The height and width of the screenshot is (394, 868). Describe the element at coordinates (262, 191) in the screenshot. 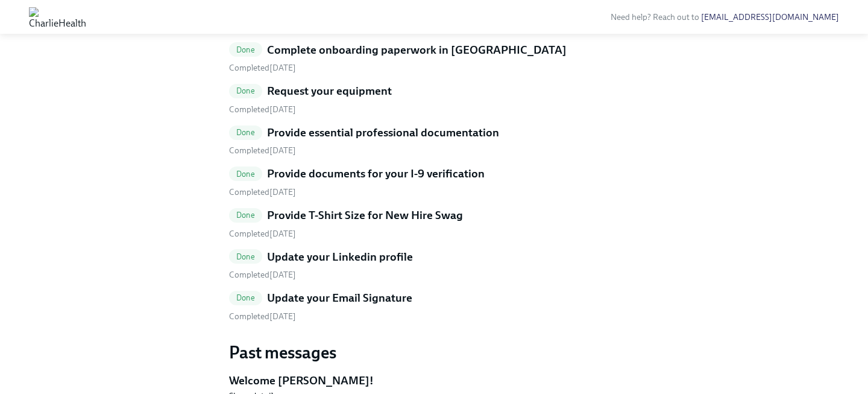

I see `span: Tuesday, July 22nd 2025, 2:59 pm` at that location.